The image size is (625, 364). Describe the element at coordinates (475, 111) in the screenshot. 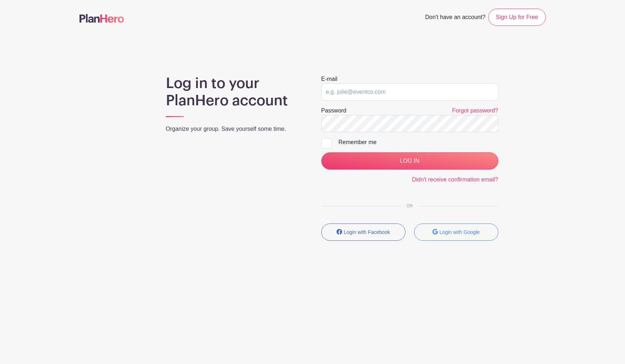

I see `a: Forgot password?` at that location.